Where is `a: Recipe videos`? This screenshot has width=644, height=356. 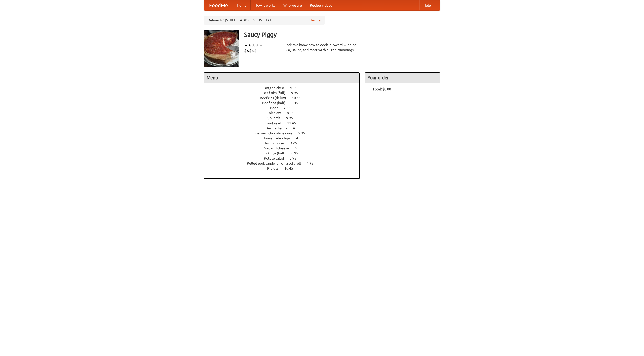 a: Recipe videos is located at coordinates (321, 5).